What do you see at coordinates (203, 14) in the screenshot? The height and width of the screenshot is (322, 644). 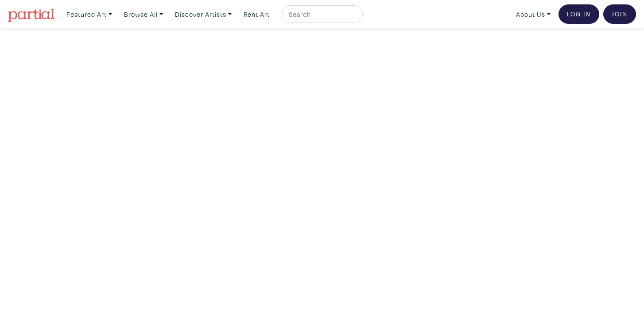 I see `a: Discover Artists` at bounding box center [203, 14].